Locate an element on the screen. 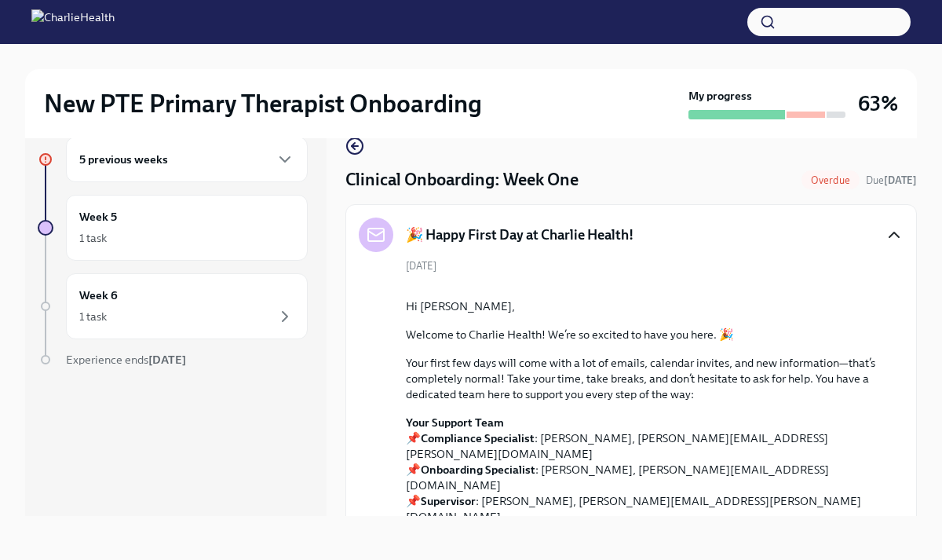  p: Welcome to Charlie Health! We’re so excited to have you here. 🎉 is located at coordinates (642, 335).